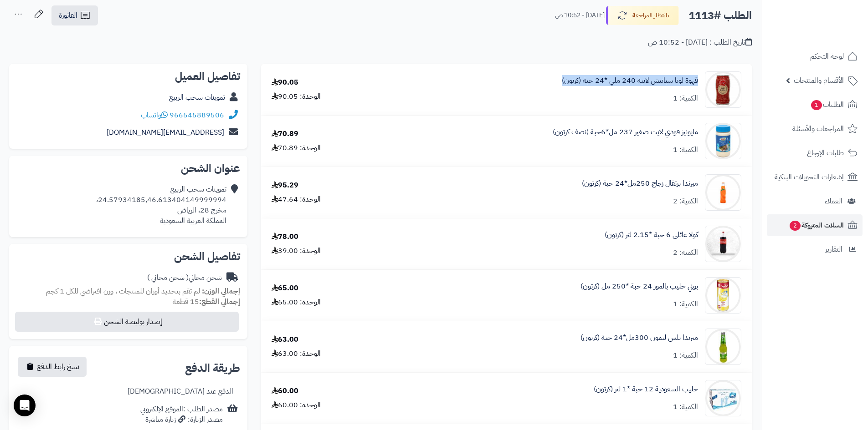  I want to click on button: إصدار بوليصة الشحن, so click(126, 321).